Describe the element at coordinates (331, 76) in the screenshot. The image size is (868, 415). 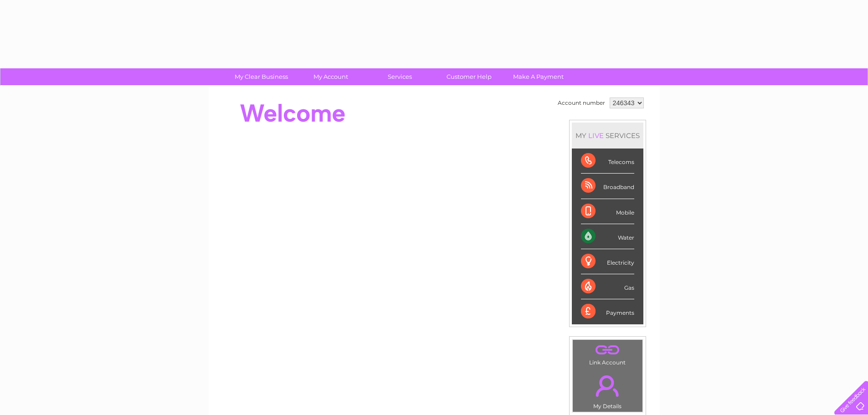
I see `a: My Account` at that location.